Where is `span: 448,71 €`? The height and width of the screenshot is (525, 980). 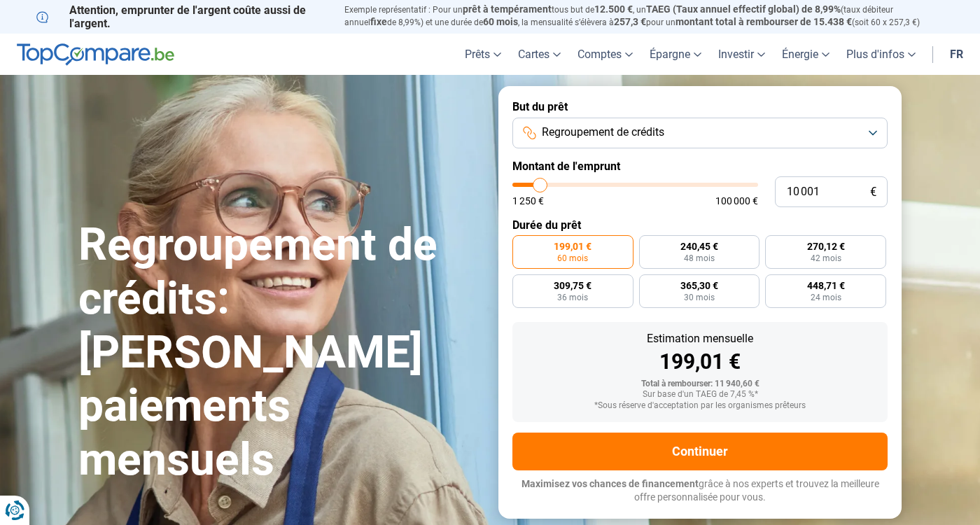
span: 448,71 € is located at coordinates (826, 286).